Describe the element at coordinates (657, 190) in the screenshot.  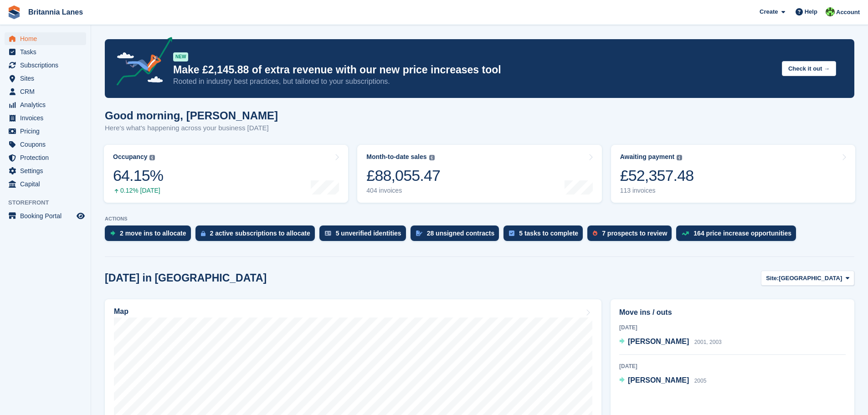
I see `div: 113 invoices` at that location.